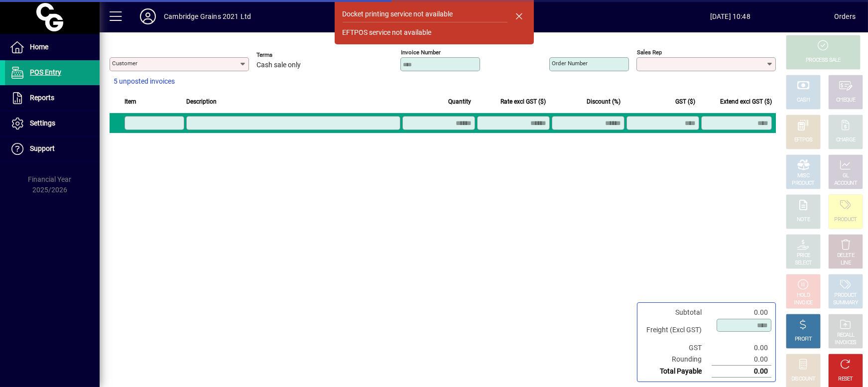 The width and height of the screenshot is (868, 387). What do you see at coordinates (676, 372) in the screenshot?
I see `td: Total Payable` at bounding box center [676, 372].